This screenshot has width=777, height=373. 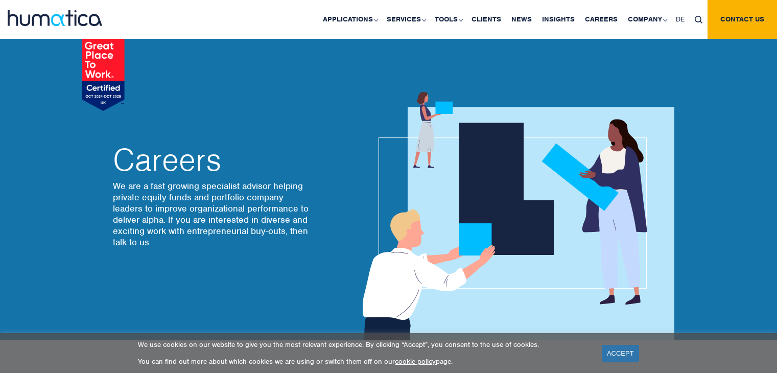 What do you see at coordinates (55, 18) in the screenshot?
I see `img: logo` at bounding box center [55, 18].